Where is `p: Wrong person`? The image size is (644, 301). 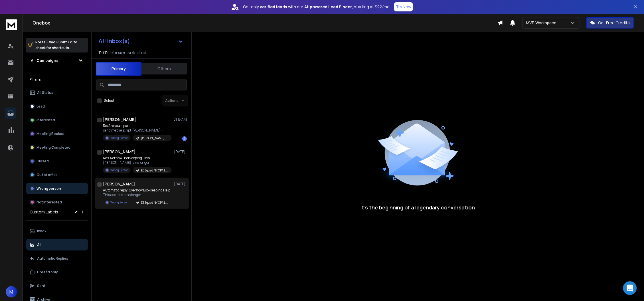 p: Wrong person is located at coordinates (49, 188).